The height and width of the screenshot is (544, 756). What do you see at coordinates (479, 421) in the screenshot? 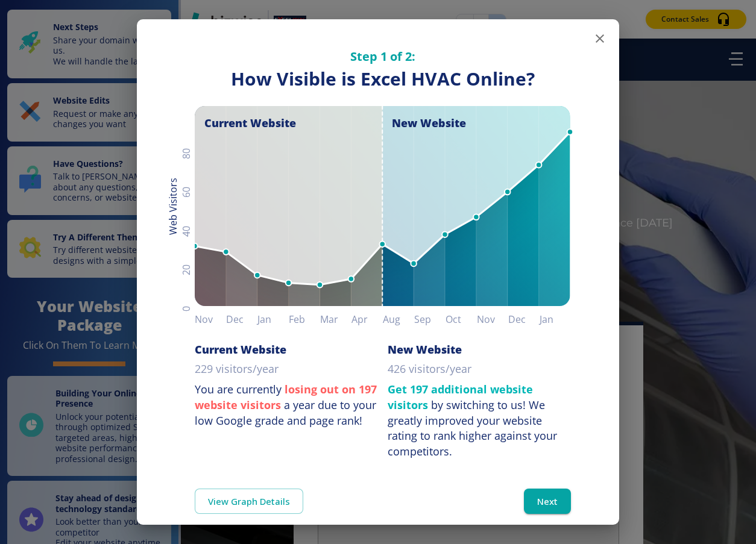
I see `p: by switching to us!` at bounding box center [479, 421].